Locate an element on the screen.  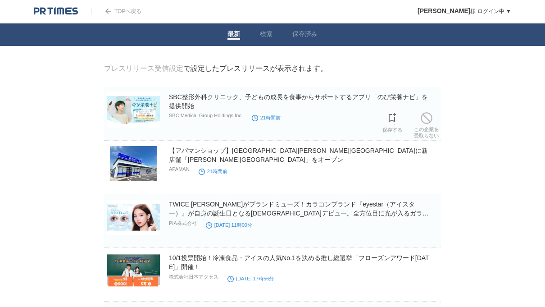
img: 【アパマンショップ】鹿児島県鹿屋市に新店舗「西原店」をオープン is located at coordinates (133, 163).